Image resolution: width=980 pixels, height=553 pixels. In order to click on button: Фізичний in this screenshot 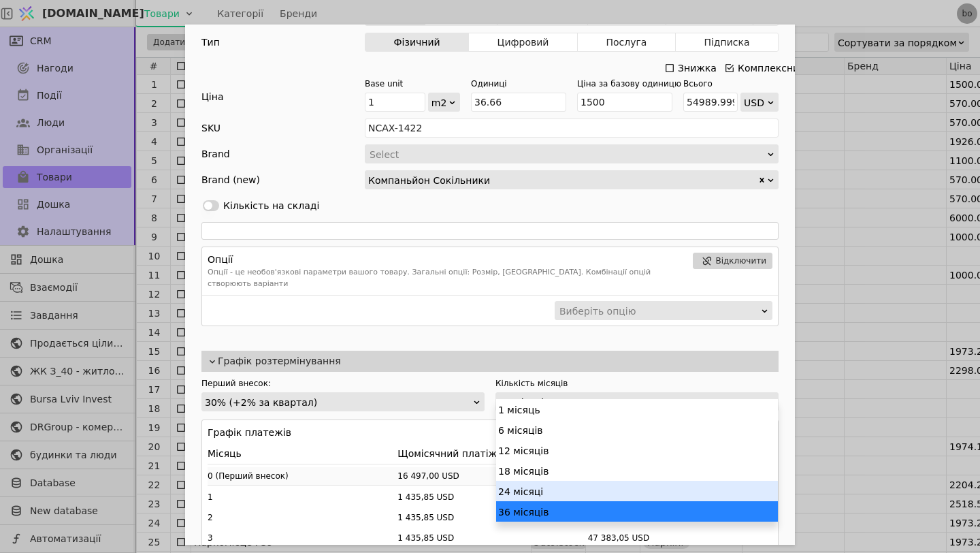, I will do `click(417, 42)`.